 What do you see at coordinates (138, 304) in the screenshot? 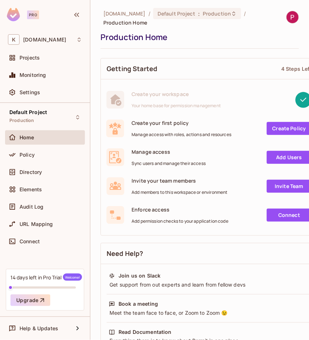
I see `div: Book a meeting` at bounding box center [138, 304].